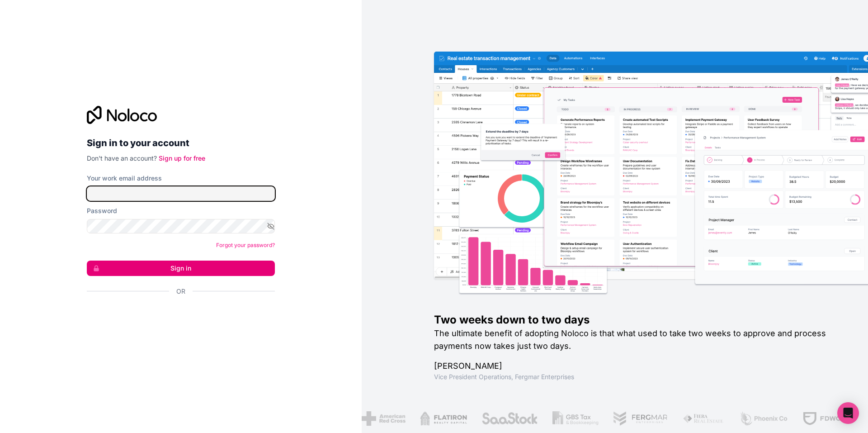 Image resolution: width=868 pixels, height=433 pixels. What do you see at coordinates (181, 268) in the screenshot?
I see `button: Sign in` at bounding box center [181, 268].